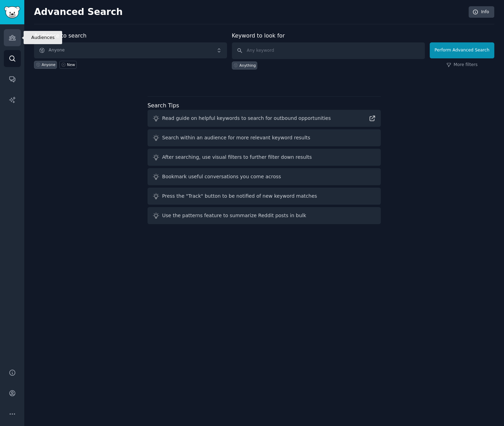 This screenshot has width=504, height=426. What do you see at coordinates (237, 157) in the screenshot?
I see `div: After searching, use visual filters to further filter down results` at bounding box center [237, 157].